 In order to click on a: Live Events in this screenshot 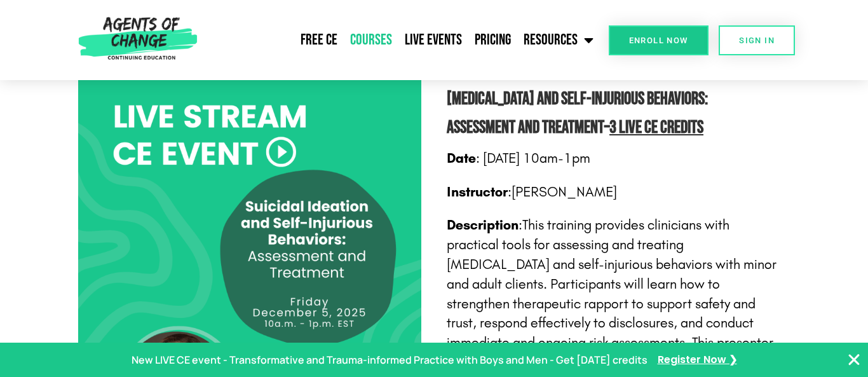, I will do `click(434, 40)`.